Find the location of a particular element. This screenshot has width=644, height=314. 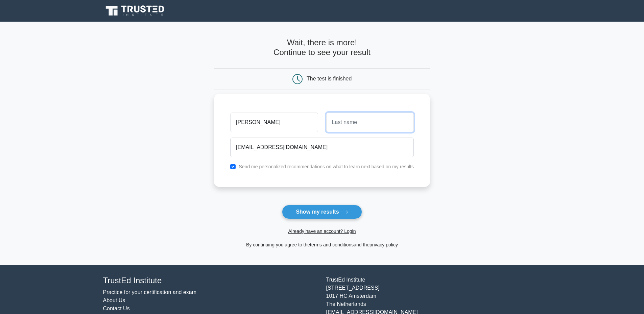

a: Contact Us is located at coordinates (116, 309).